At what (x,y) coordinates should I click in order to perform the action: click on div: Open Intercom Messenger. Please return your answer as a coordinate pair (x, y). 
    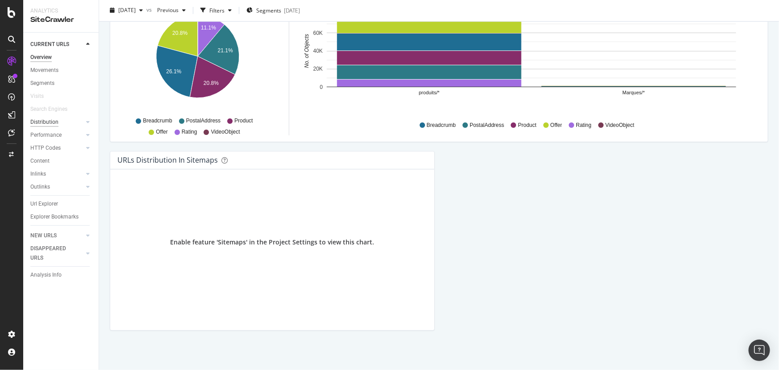
    Looking at the image, I should click on (760, 350).